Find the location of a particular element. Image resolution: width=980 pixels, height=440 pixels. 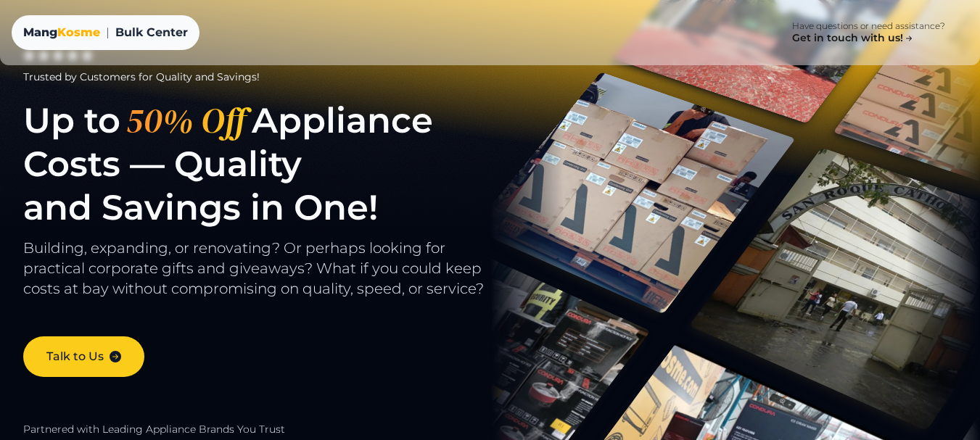

span: Kosme is located at coordinates (78, 32).